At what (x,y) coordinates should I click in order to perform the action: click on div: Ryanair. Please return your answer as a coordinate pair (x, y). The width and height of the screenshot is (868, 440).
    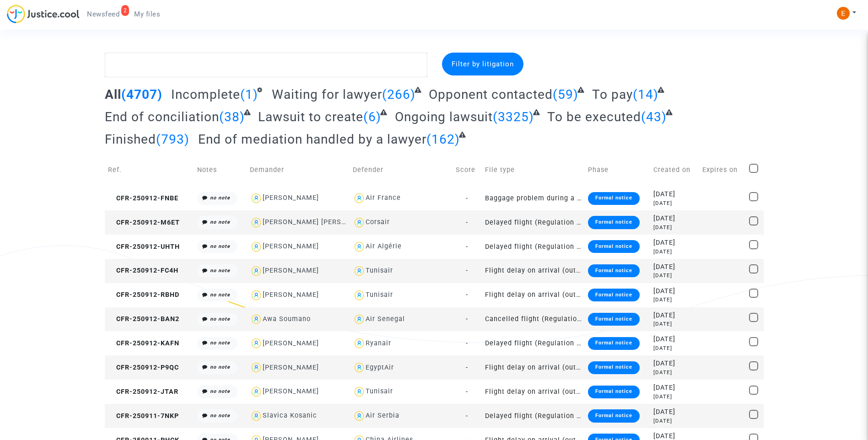
    Looking at the image, I should click on (378, 343).